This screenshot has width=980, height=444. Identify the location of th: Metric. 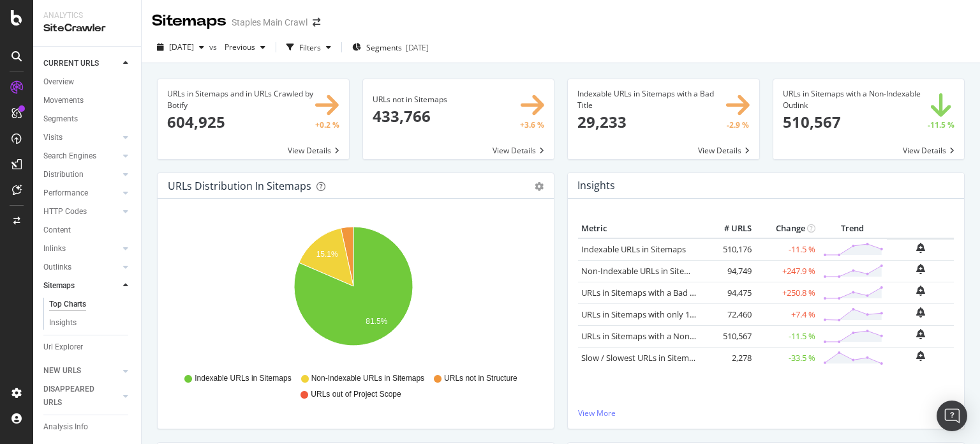
(641, 229).